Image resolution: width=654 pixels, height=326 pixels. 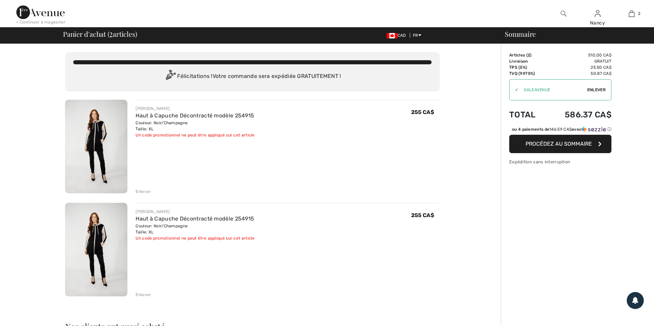 What do you see at coordinates (170, 77) in the screenshot?
I see `img: Congratulation2.svg` at bounding box center [170, 77].